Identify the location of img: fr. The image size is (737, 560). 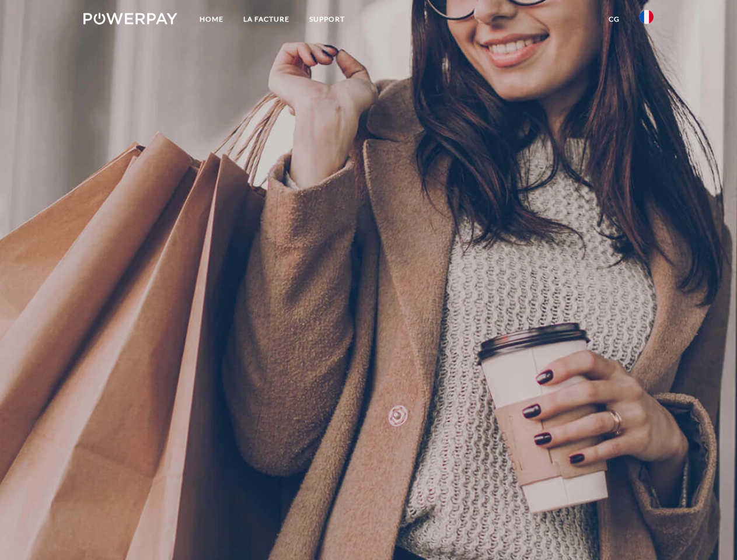
(647, 17).